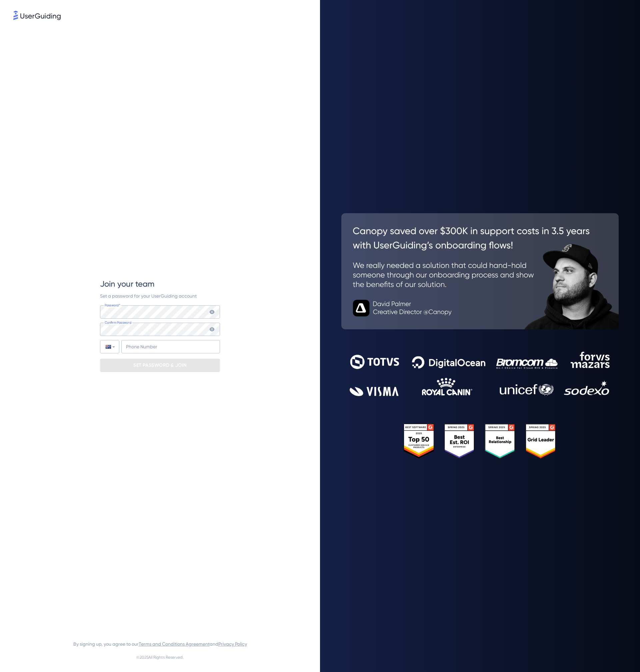  What do you see at coordinates (174, 644) in the screenshot?
I see `a: Terms and Conditions Agreement` at bounding box center [174, 644].